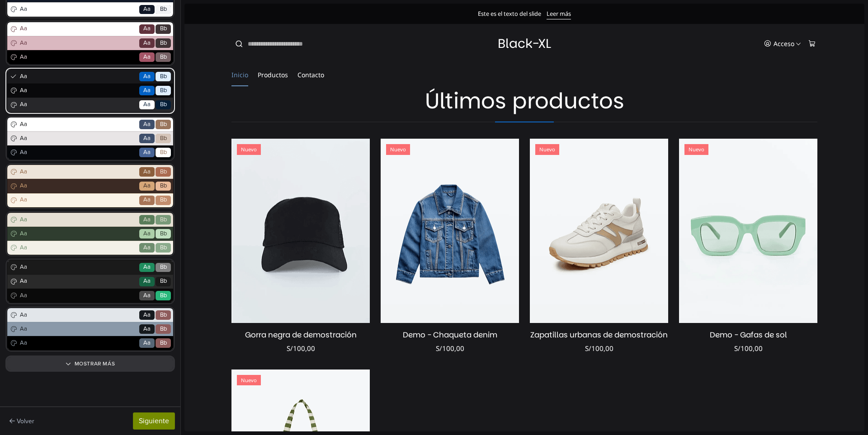  What do you see at coordinates (628, 40) in the screenshot?
I see `button: Carro` at bounding box center [628, 40].